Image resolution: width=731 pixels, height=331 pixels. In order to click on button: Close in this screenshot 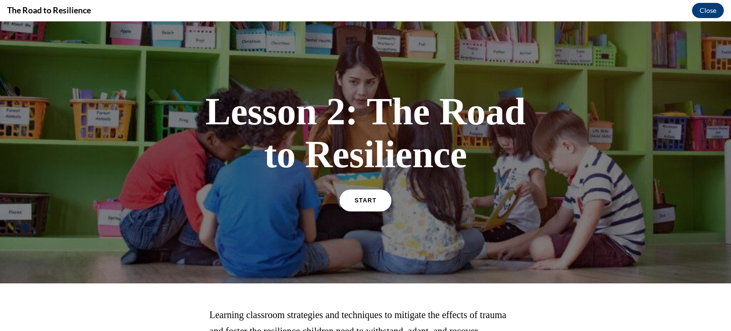, I will do `click(708, 10)`.